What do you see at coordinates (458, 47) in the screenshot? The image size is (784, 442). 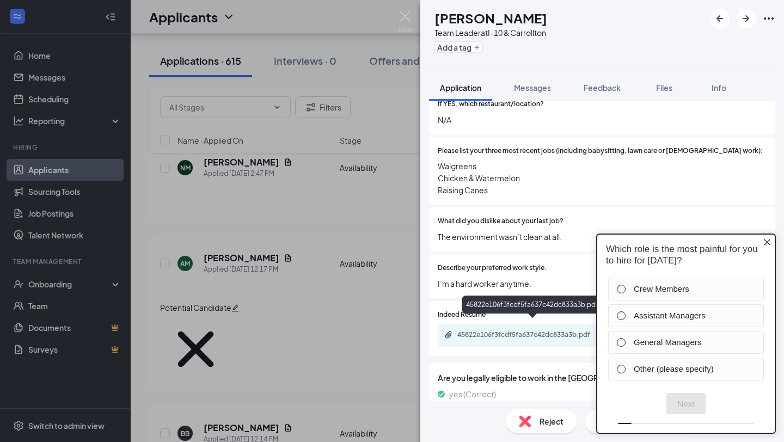 I see `button: PlusAdd a tag` at bounding box center [458, 47].